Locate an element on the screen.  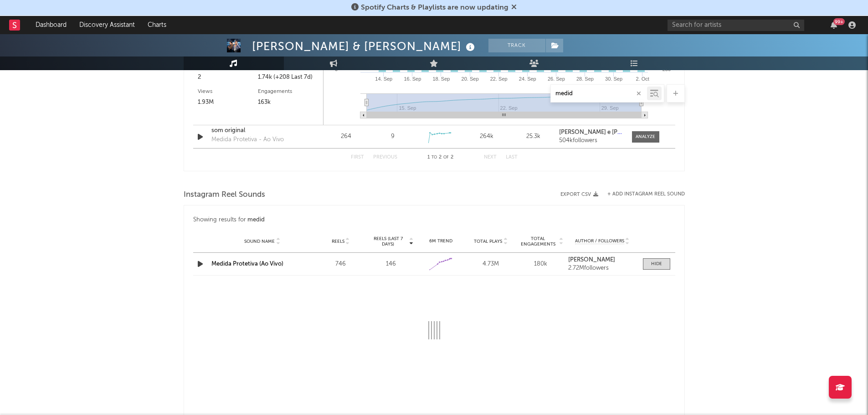
div: 1 2 2 is located at coordinates (441, 157).